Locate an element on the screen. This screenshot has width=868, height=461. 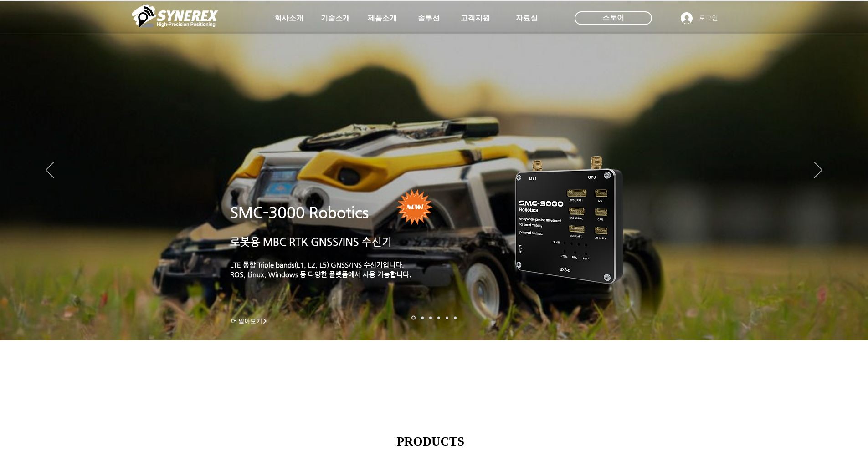
span: 더 알아보기 is located at coordinates (247, 321).